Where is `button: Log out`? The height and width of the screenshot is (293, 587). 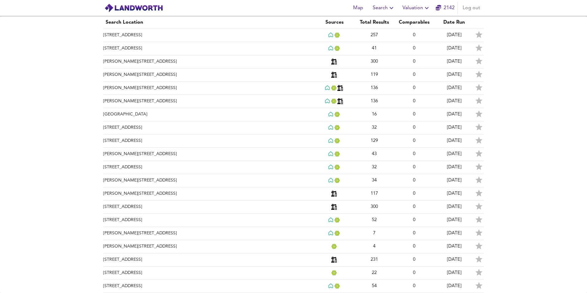
button: Log out is located at coordinates (471, 8).